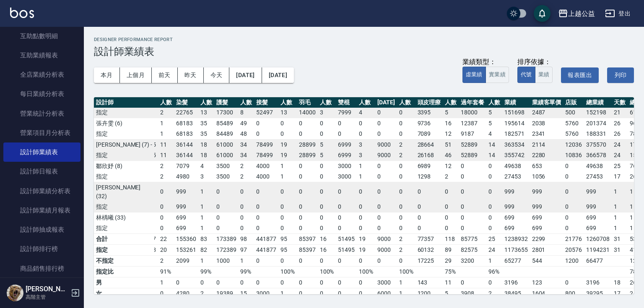 The height and width of the screenshot is (308, 644). I want to click on td: 14000, so click(307, 113).